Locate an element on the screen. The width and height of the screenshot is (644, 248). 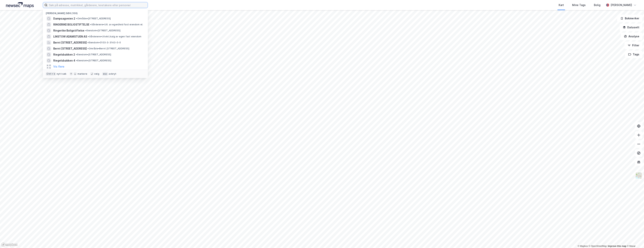
button: Tags is located at coordinates (634, 54).